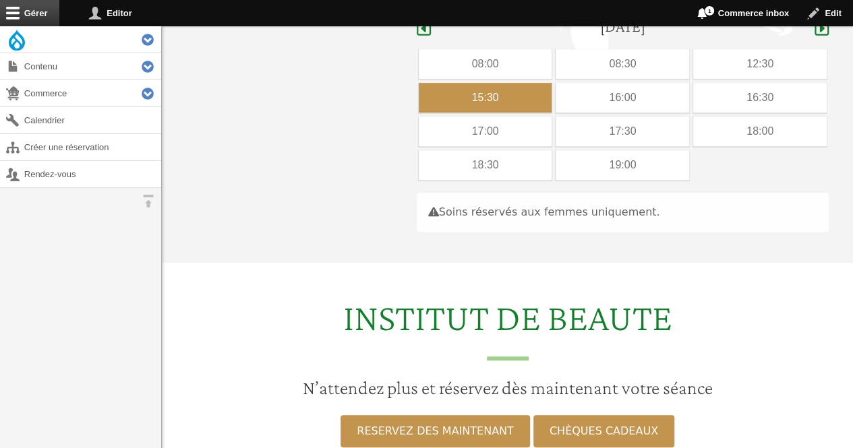 The image size is (853, 448). I want to click on div: 18:30, so click(485, 165).